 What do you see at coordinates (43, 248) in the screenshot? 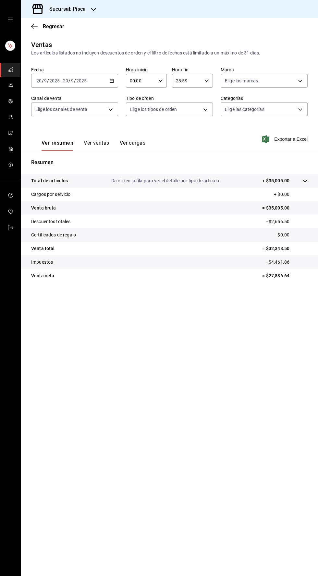
I see `font: Venta total` at bounding box center [43, 248].